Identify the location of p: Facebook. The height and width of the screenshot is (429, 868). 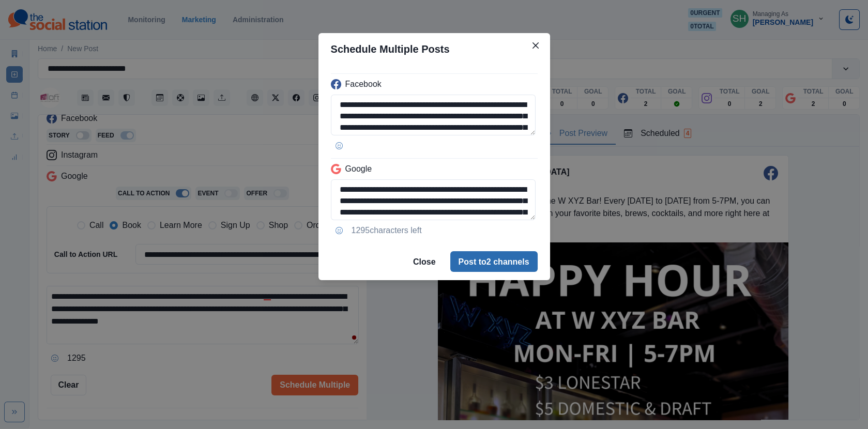
(363, 85).